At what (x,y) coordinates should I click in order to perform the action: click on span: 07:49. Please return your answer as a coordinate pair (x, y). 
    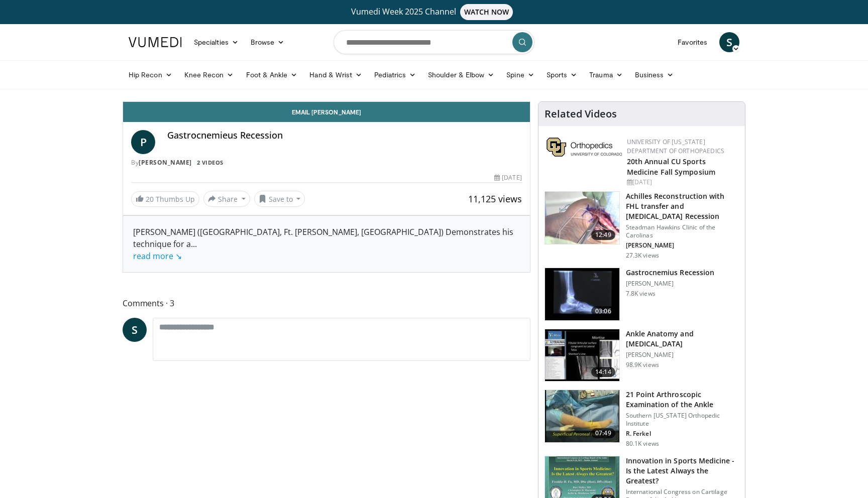
    Looking at the image, I should click on (603, 433).